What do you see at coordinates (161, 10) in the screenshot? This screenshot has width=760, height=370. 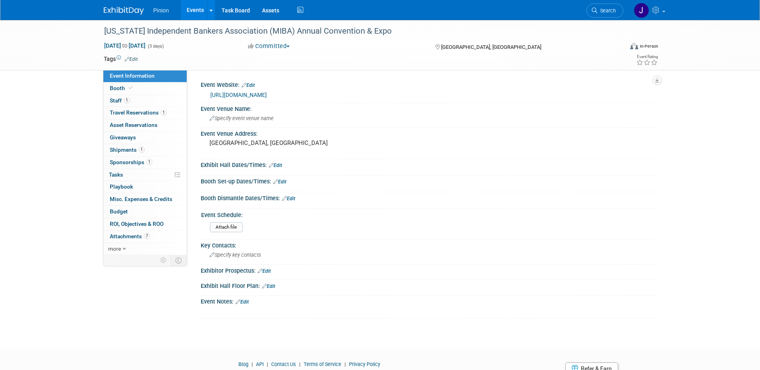 I see `span: Pinion` at bounding box center [161, 10].